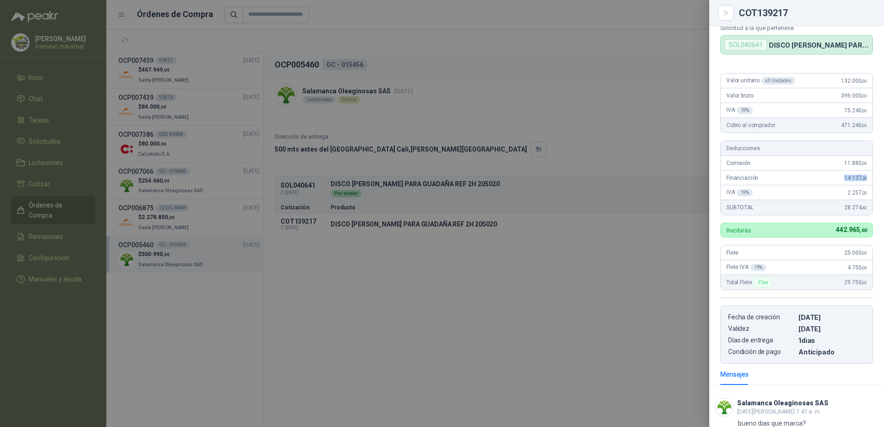  What do you see at coordinates (854, 125) in the screenshot?
I see `span: 471.240` at bounding box center [854, 125].